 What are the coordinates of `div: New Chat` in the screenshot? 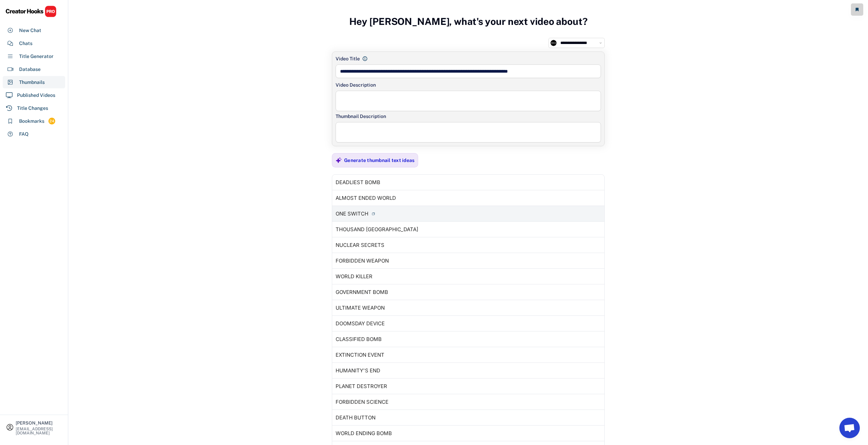 It's located at (30, 30).